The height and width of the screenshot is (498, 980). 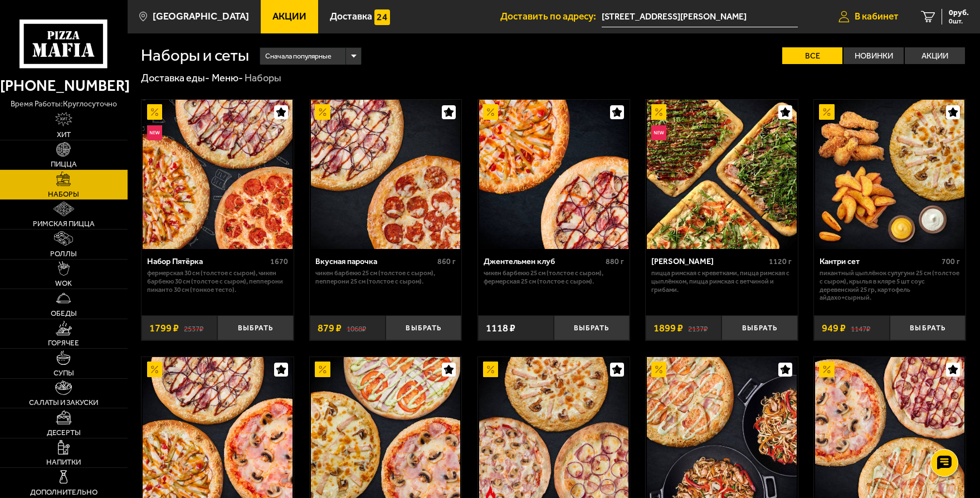 What do you see at coordinates (263, 79) in the screenshot?
I see `div: Наборы` at bounding box center [263, 79].